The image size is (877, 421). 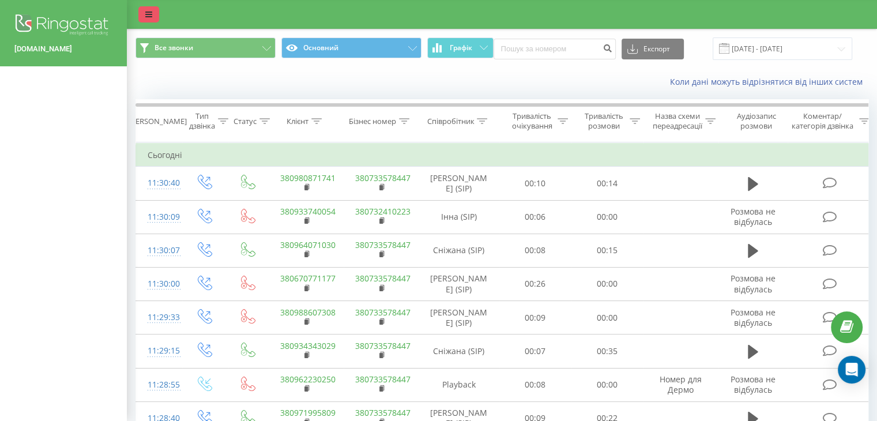 What do you see at coordinates (63, 26) in the screenshot?
I see `img: Ringostat logo` at bounding box center [63, 26].